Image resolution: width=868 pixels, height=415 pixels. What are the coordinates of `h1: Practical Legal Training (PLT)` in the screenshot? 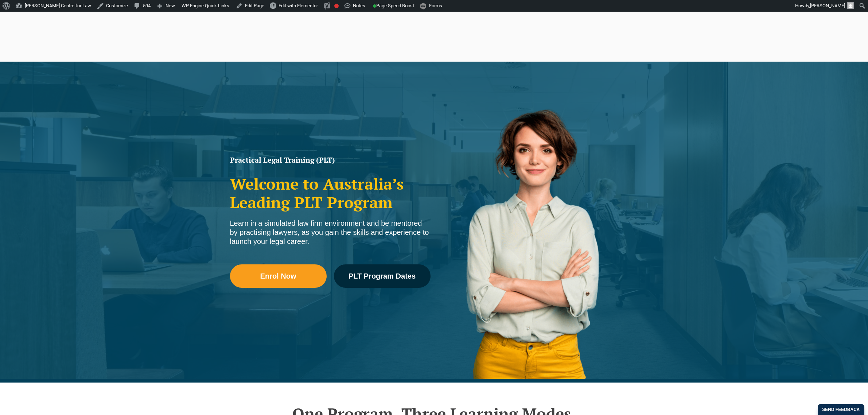 It's located at (330, 160).